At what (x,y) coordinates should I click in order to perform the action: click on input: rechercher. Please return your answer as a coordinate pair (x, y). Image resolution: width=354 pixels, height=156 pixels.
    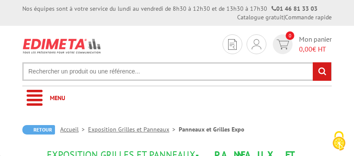
    Looking at the image, I should click on (322, 71).